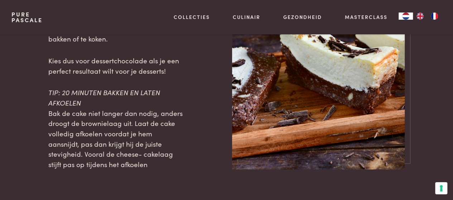 The width and height of the screenshot is (453, 200). Describe the element at coordinates (246, 17) in the screenshot. I see `a: Culinair` at that location.